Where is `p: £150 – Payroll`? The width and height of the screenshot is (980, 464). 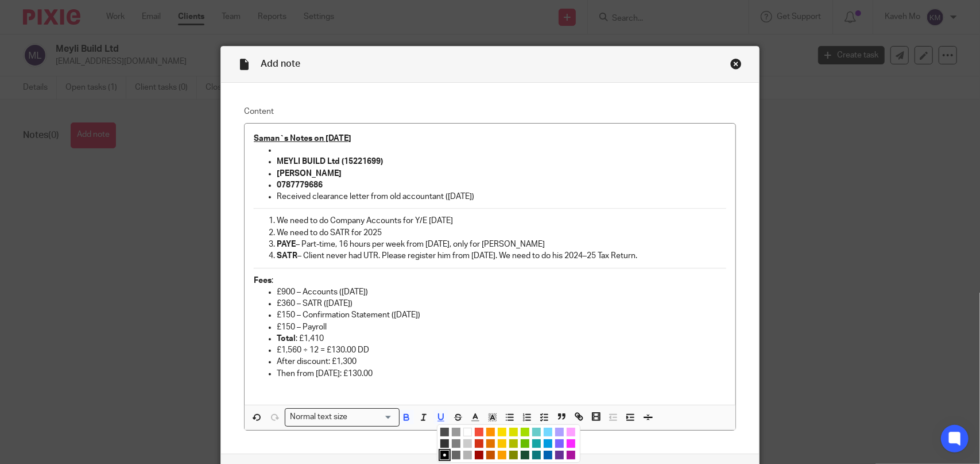
p: £150 – Payroll is located at coordinates (501, 327).